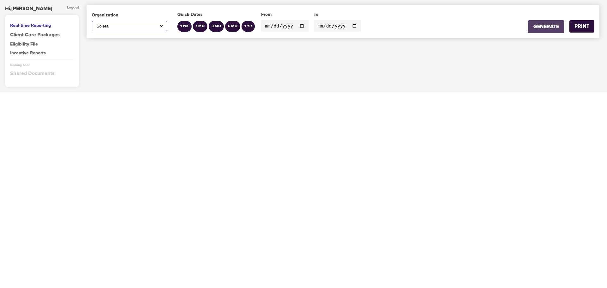  What do you see at coordinates (184, 26) in the screenshot?
I see `div: 1 WK` at bounding box center [184, 26].